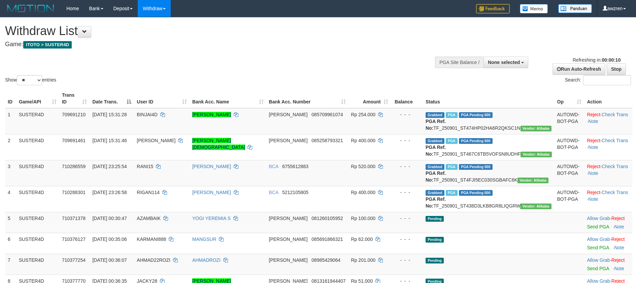 This screenshot has height=283, width=636. What do you see at coordinates (505, 62) in the screenshot?
I see `button: None selected` at bounding box center [505, 62].